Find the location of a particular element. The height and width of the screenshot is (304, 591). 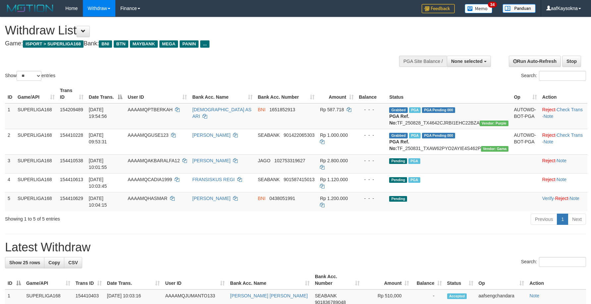

a: Previous is located at coordinates (544, 219).